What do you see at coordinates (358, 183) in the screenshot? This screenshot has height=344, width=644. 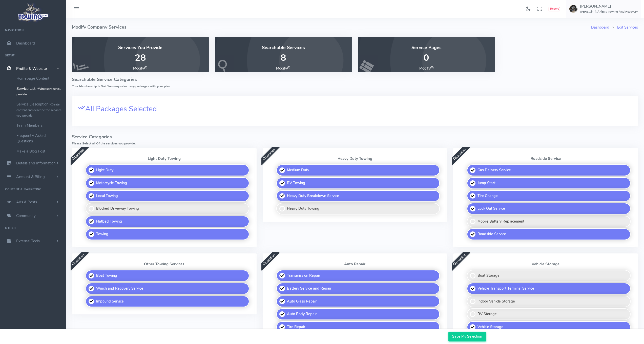 I see `label: RV Towing` at bounding box center [358, 183].